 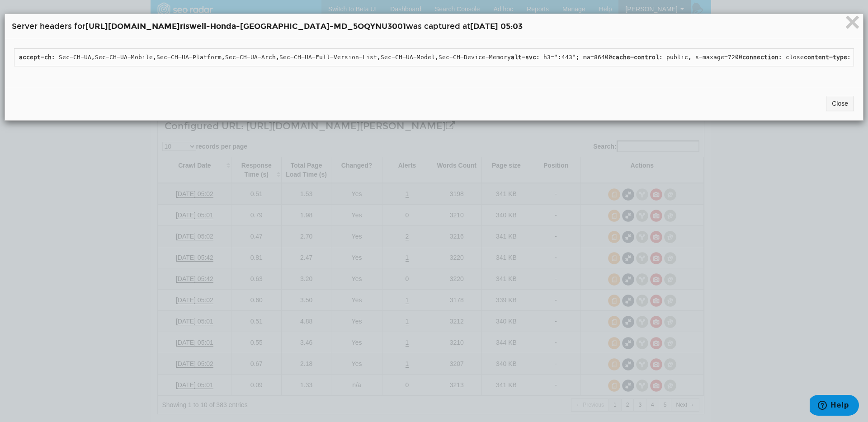 I want to click on span: NU3001, so click(x=391, y=26).